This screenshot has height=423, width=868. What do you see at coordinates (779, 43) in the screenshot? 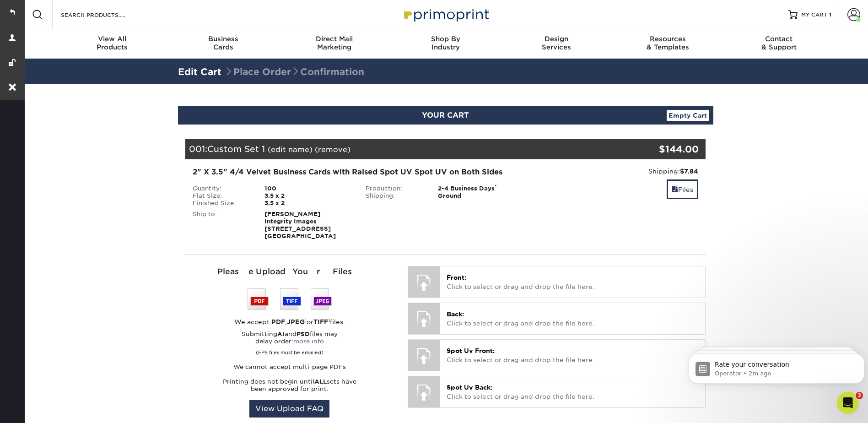
I see `div: & Support` at bounding box center [779, 43].